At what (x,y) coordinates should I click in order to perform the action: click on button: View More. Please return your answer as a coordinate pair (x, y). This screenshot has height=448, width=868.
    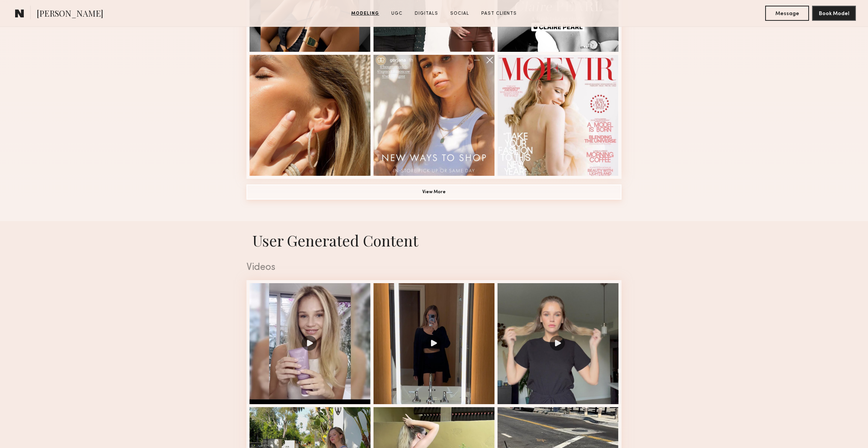
    Looking at the image, I should click on (434, 192).